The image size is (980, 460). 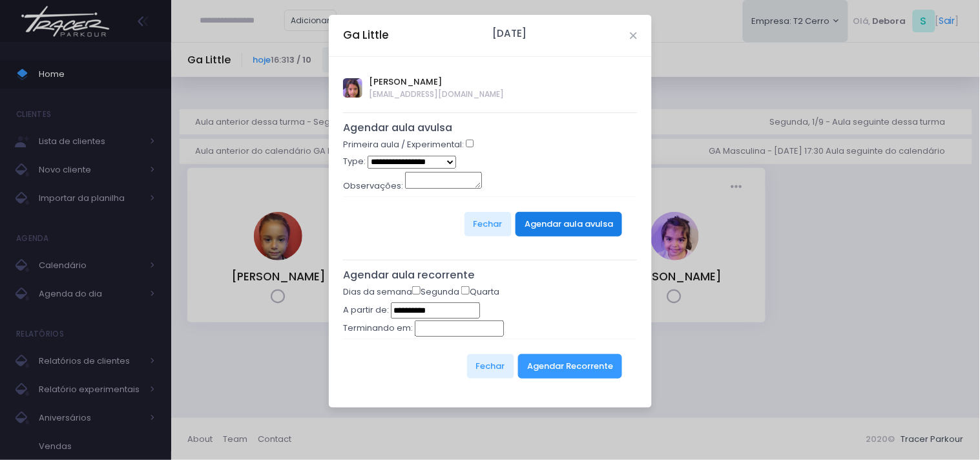 What do you see at coordinates (354, 162) in the screenshot?
I see `label: Type:` at bounding box center [354, 162].